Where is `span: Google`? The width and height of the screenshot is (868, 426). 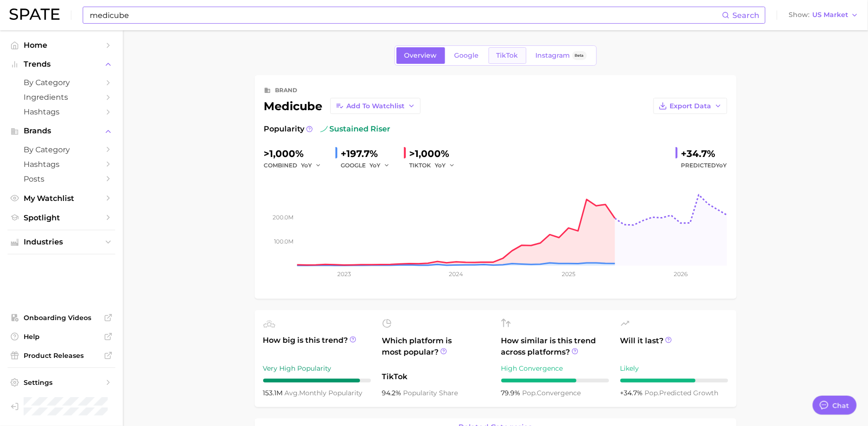 span: Google is located at coordinates (467, 55).